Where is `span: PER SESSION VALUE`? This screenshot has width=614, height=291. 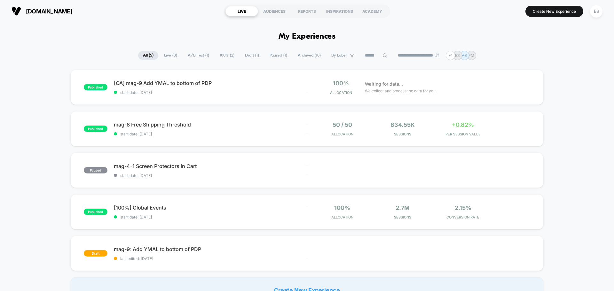 span: PER SESSION VALUE is located at coordinates (463, 134).